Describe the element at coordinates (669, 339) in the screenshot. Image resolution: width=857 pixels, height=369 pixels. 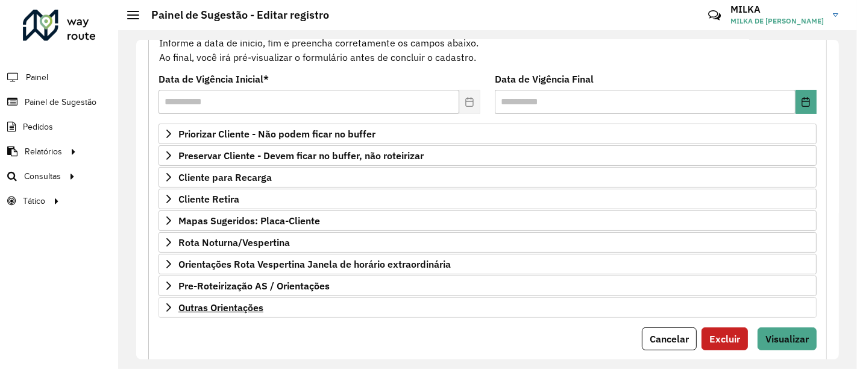
I see `button: Cancelar` at that location.